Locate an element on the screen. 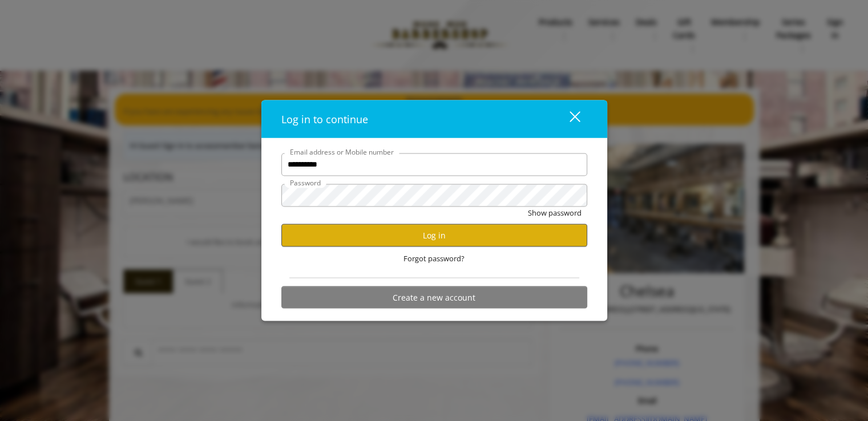 The width and height of the screenshot is (868, 421). label: Email address or Mobile number is located at coordinates (341, 151).